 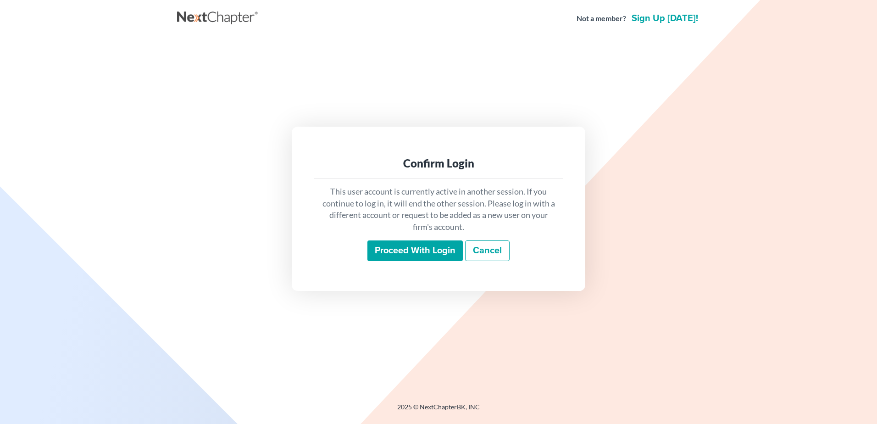 I want to click on input: Proceed with login, so click(x=415, y=251).